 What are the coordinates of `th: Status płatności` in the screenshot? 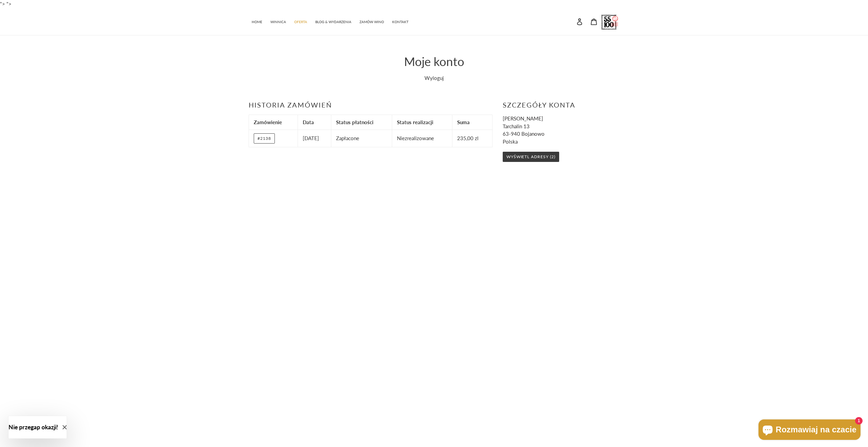 It's located at (361, 122).